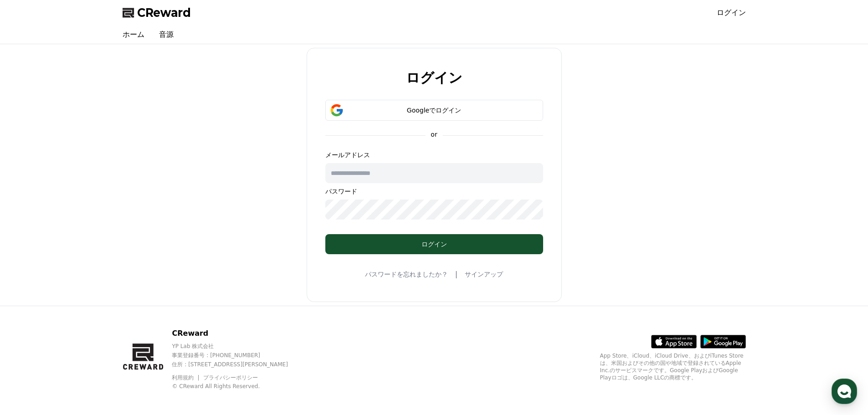 This screenshot has height=415, width=868. What do you see at coordinates (434, 77) in the screenshot?
I see `h2: ログイン` at bounding box center [434, 77].